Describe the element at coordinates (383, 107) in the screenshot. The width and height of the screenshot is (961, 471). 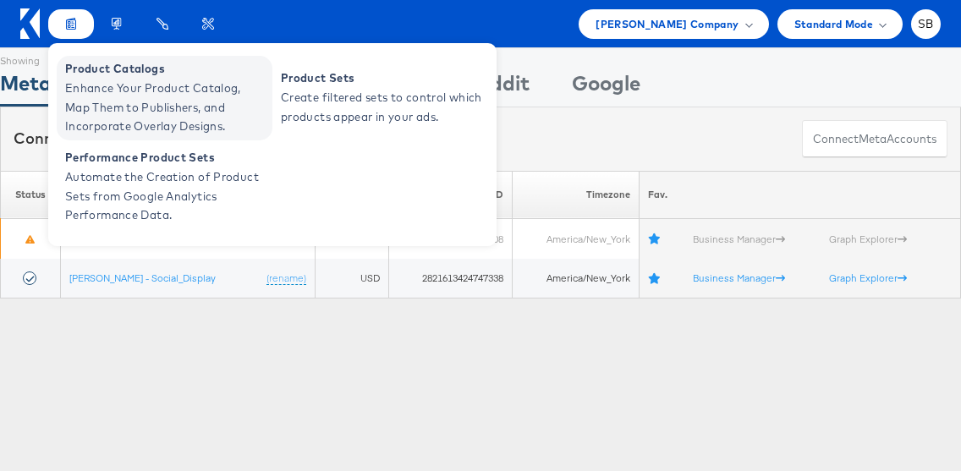
I see `span: Create filtered sets to control which products appear in your ads.` at that location.